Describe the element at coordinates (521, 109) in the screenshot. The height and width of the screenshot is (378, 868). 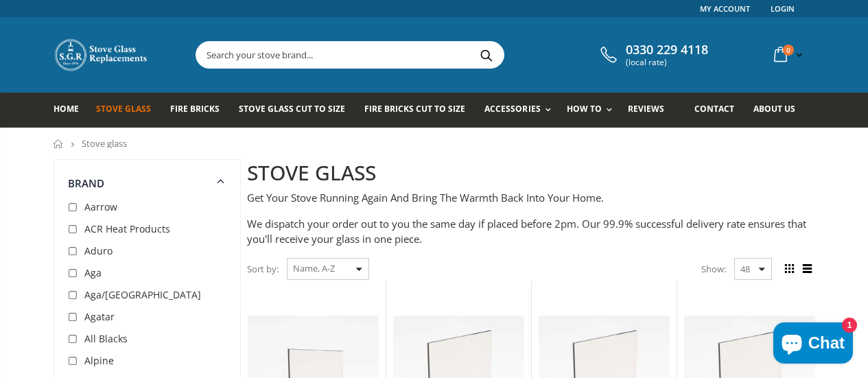
I see `a: Accessories` at that location.